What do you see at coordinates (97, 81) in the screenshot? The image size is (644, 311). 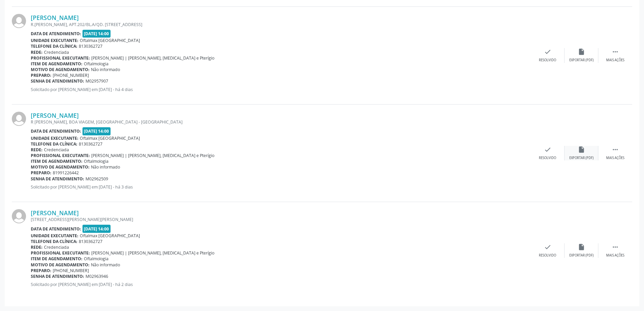 I see `span: M02957907` at bounding box center [97, 81].